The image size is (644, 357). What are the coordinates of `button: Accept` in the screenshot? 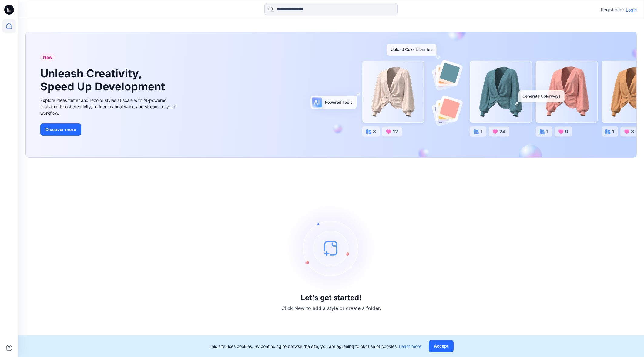 It's located at (441, 346).